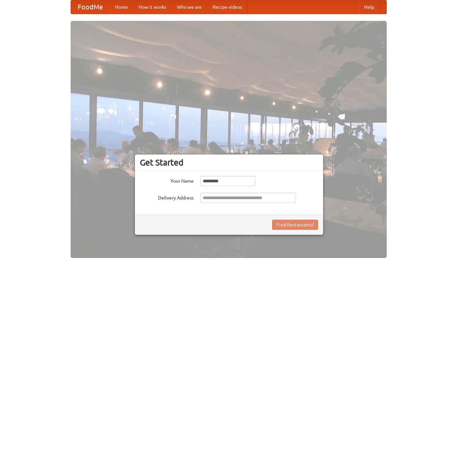  I want to click on a: Home, so click(121, 7).